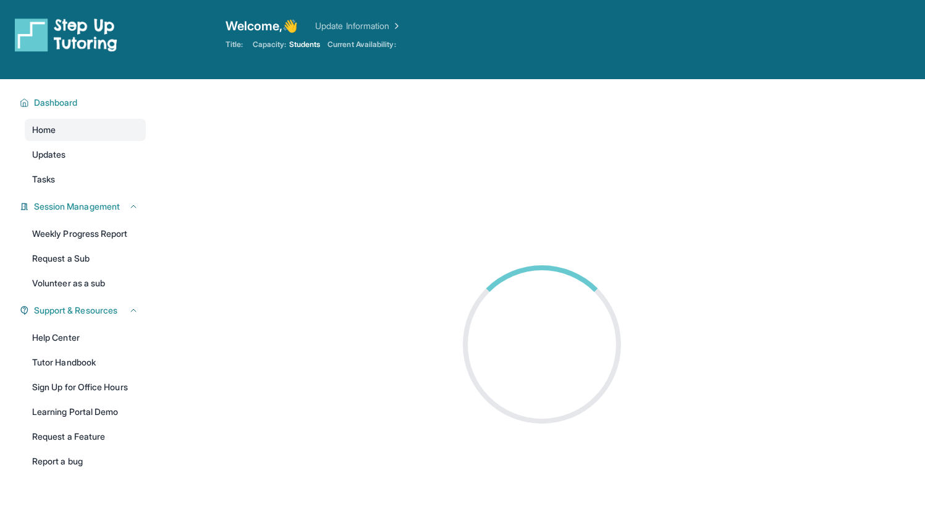  Describe the element at coordinates (83, 206) in the screenshot. I see `button: Session Management` at that location.